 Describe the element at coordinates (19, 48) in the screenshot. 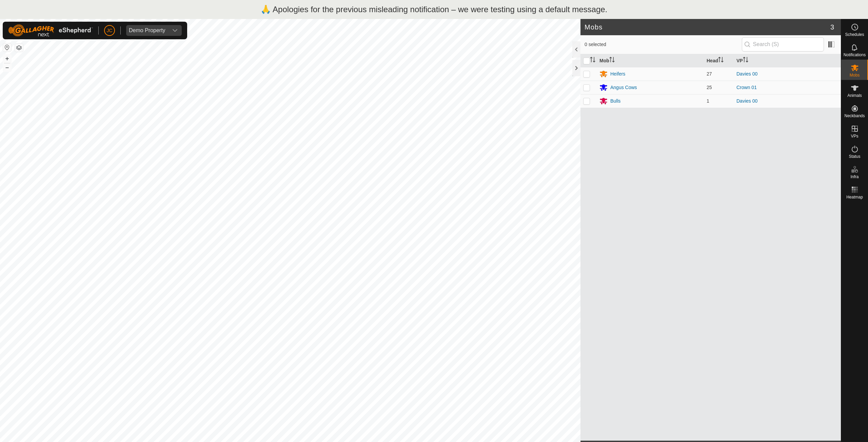

I see `button: Map Layers` at that location.